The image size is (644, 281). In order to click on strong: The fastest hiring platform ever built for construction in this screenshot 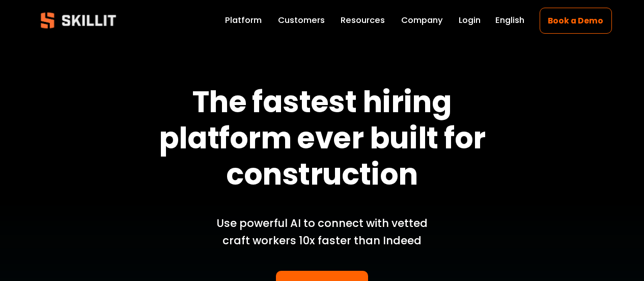, I will do `click(325, 138)`.